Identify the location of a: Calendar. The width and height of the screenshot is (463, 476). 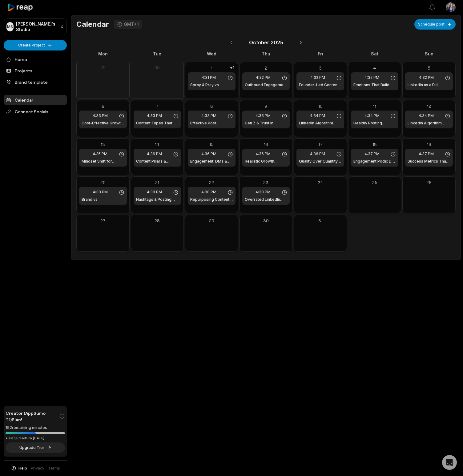
(35, 100).